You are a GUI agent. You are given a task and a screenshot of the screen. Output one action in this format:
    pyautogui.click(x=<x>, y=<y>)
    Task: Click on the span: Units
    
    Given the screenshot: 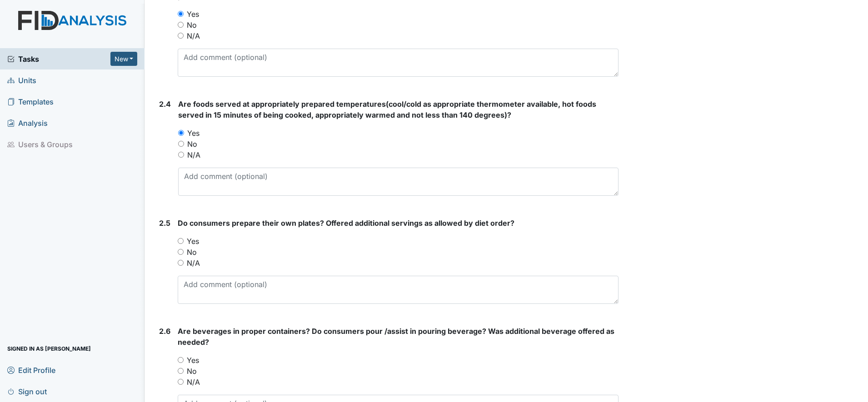 What is the action you would take?
    pyautogui.click(x=22, y=80)
    